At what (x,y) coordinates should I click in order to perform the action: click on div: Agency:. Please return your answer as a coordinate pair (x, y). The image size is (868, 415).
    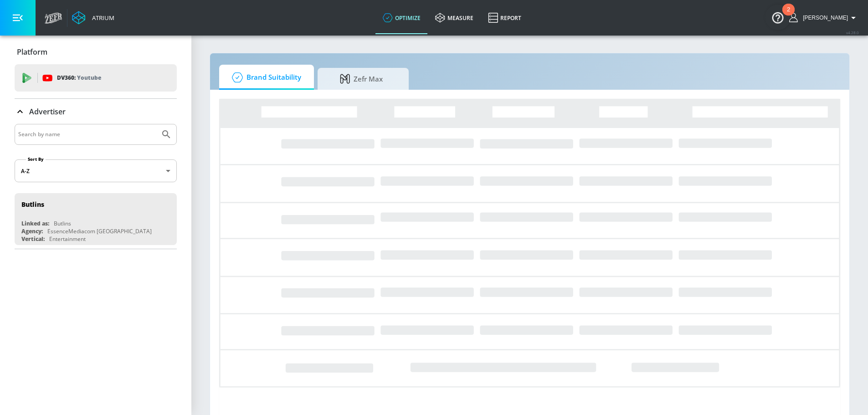
    Looking at the image, I should click on (32, 231).